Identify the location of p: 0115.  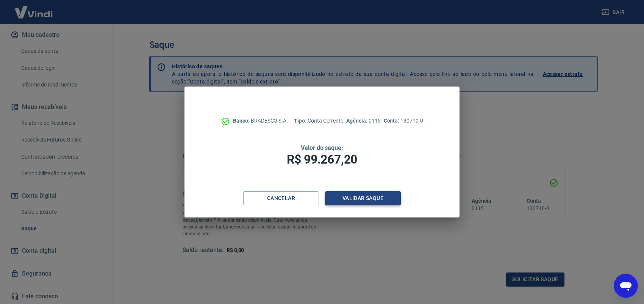
(364, 121).